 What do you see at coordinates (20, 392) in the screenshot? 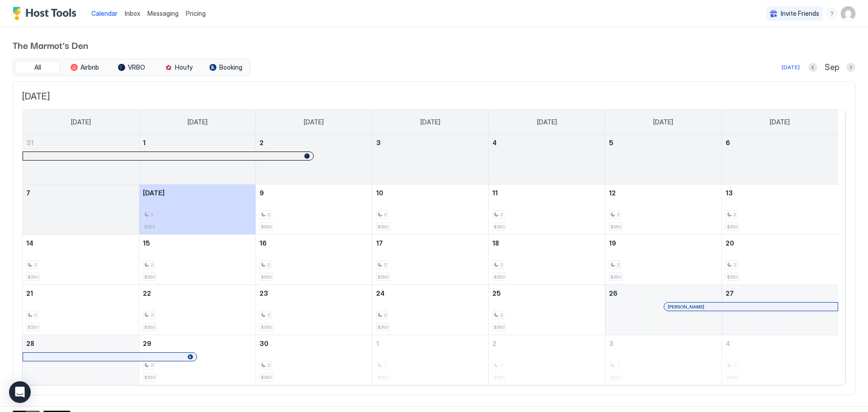
I see `div: Open Intercom Messenger` at bounding box center [20, 392].